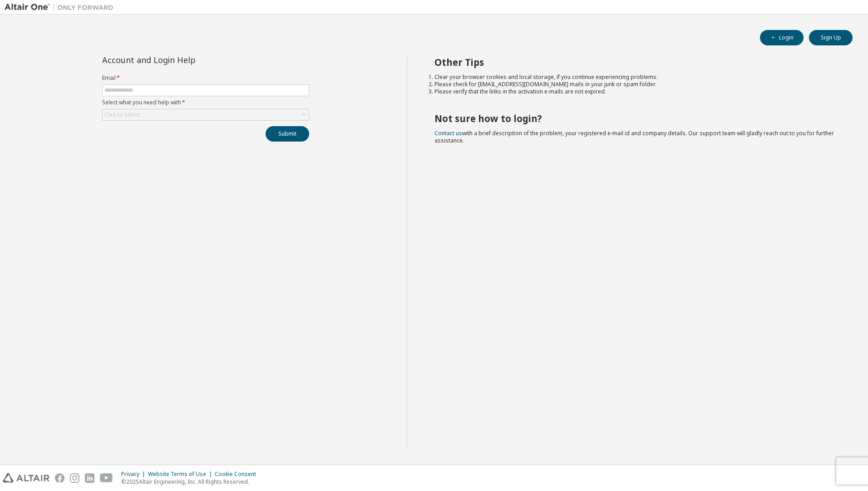 This screenshot has height=491, width=868. What do you see at coordinates (238, 475) in the screenshot?
I see `div: Cookie Consent` at bounding box center [238, 475].